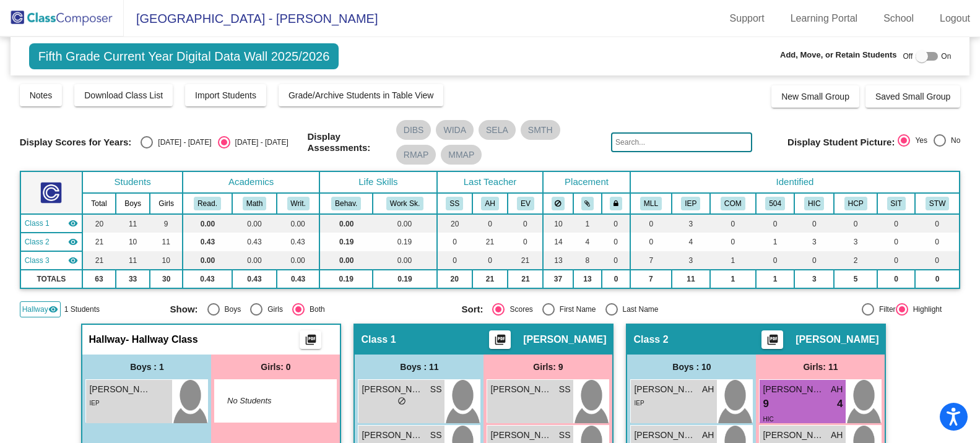 This screenshot has height=443, width=980. Describe the element at coordinates (490, 204) in the screenshot. I see `button: AH` at that location.